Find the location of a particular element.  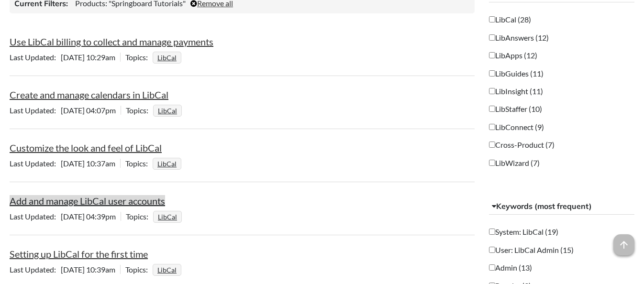

input: LibCal (28) is located at coordinates (492, 19).